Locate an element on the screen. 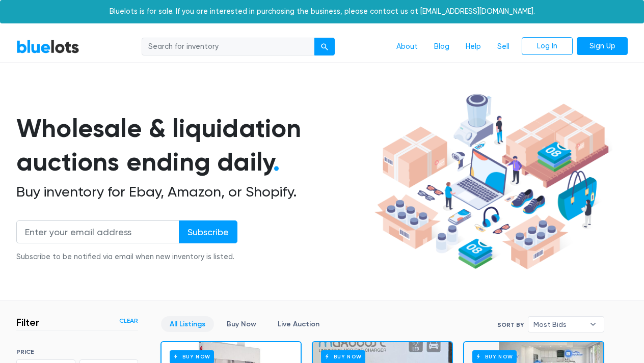 This screenshot has width=644, height=363. h6: PRICE is located at coordinates (77, 352).